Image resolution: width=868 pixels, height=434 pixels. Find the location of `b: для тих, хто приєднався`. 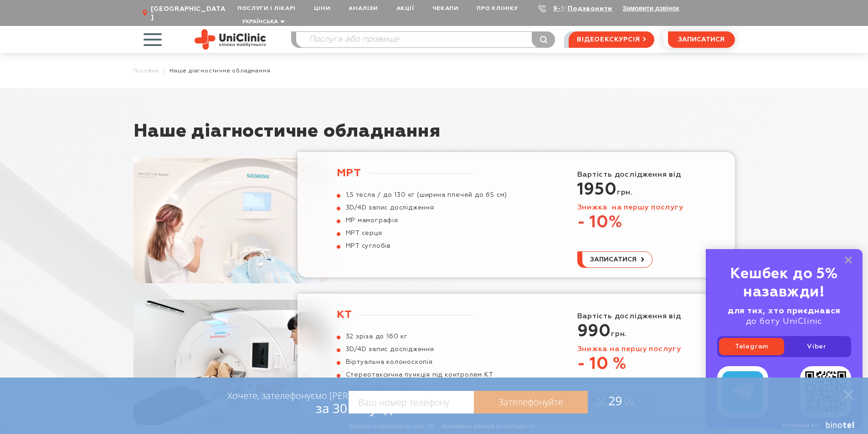

b: для тих, хто приєднався is located at coordinates (784, 311).